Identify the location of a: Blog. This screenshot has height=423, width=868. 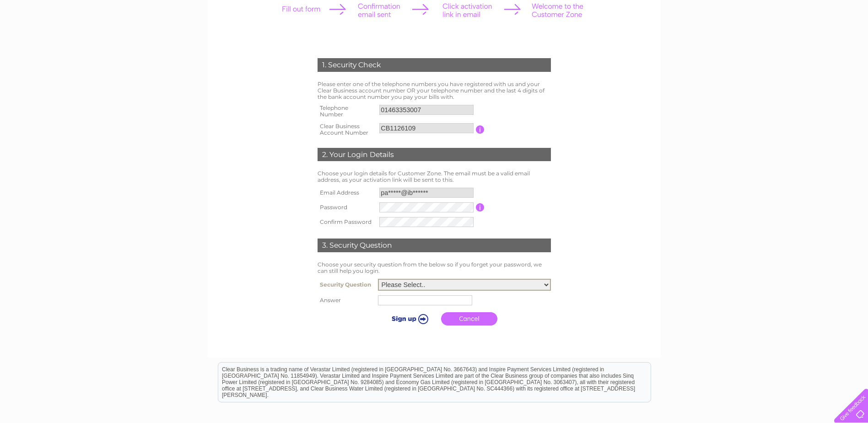
(828, 42).